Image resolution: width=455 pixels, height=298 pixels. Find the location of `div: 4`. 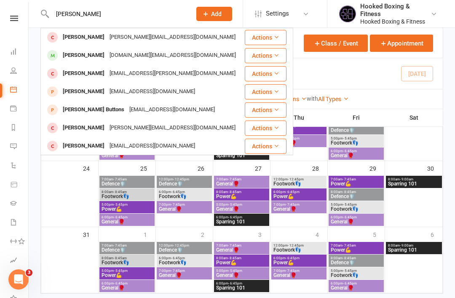

div: 4 is located at coordinates (321, 234).